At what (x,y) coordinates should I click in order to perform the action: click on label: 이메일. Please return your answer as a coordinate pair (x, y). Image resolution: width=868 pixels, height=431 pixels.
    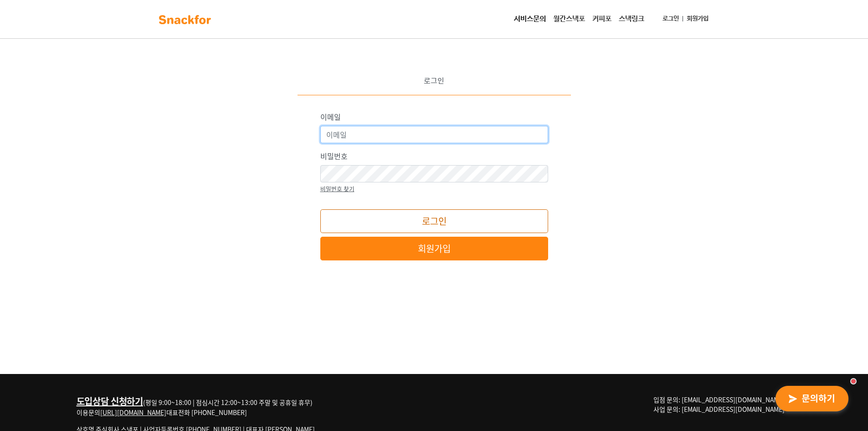
    Looking at the image, I should click on (330, 116).